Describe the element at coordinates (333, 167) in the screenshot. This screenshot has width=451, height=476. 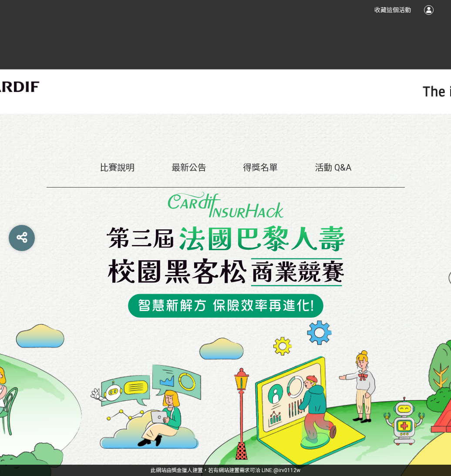
I see `a: 活動 Q&A` at that location.